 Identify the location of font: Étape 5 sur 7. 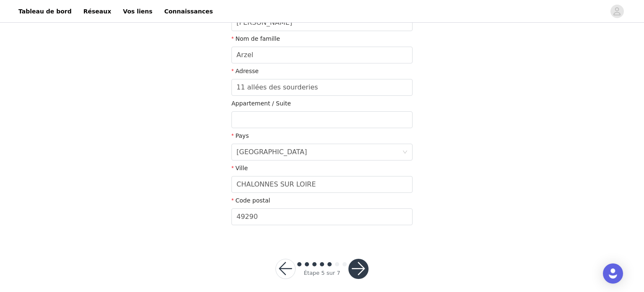
(322, 273).